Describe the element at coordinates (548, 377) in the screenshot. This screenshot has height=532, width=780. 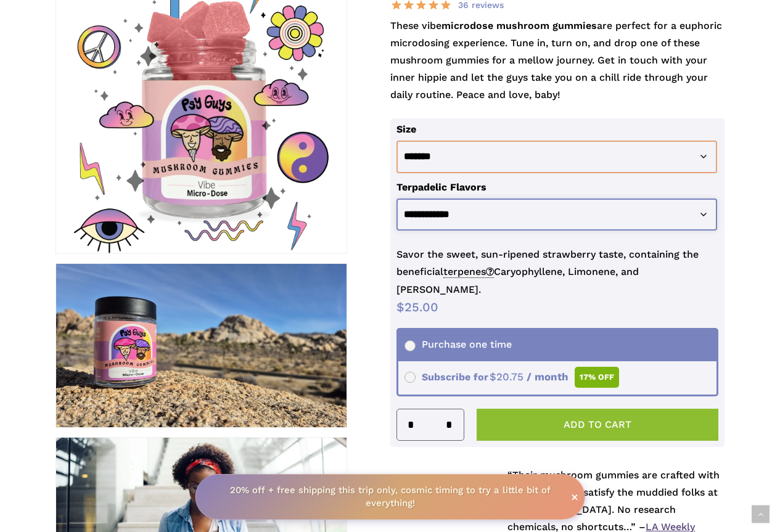
I see `span: / month` at that location.